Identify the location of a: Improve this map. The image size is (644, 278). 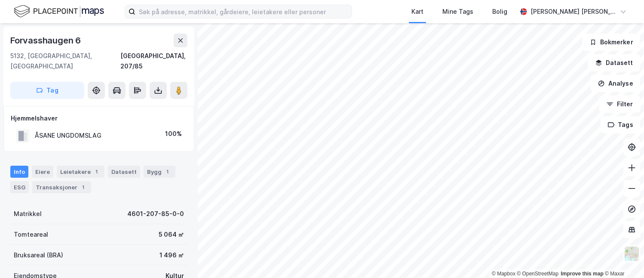
(582, 274).